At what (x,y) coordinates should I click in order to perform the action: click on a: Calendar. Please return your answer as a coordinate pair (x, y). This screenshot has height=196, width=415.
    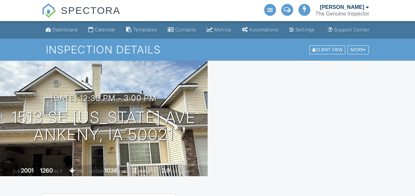
    Looking at the image, I should click on (102, 30).